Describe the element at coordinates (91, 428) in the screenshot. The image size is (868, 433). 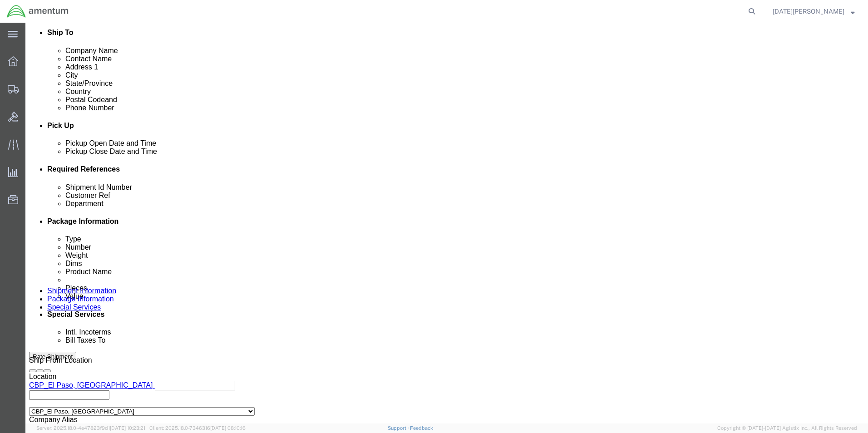
I see `span: Server: 2025.18.0-4e47823f9d1` at that location.